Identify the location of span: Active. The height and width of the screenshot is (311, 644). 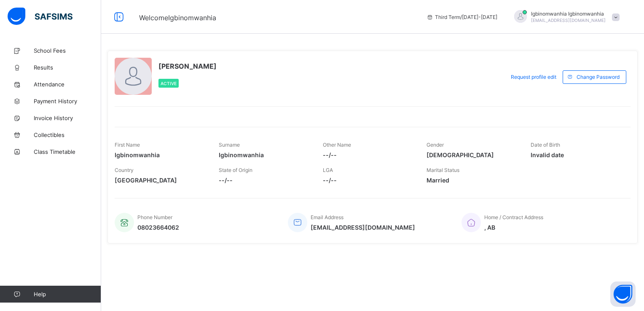
(169, 83).